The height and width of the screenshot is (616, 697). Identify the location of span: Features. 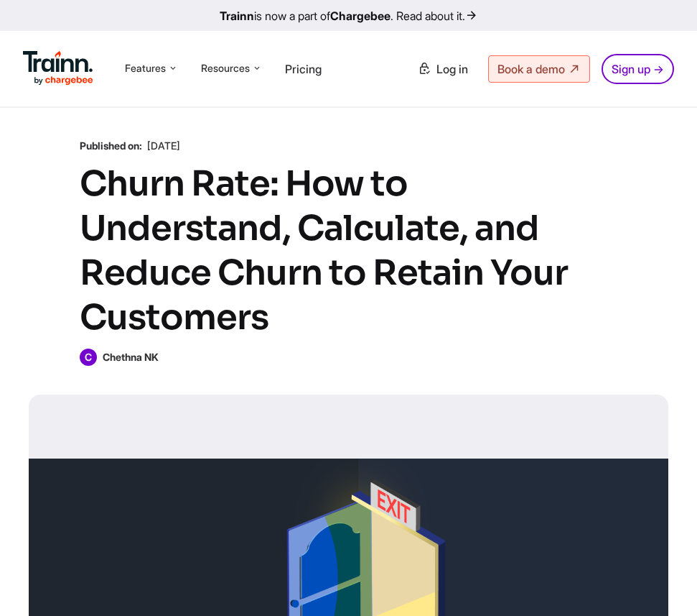
(145, 69).